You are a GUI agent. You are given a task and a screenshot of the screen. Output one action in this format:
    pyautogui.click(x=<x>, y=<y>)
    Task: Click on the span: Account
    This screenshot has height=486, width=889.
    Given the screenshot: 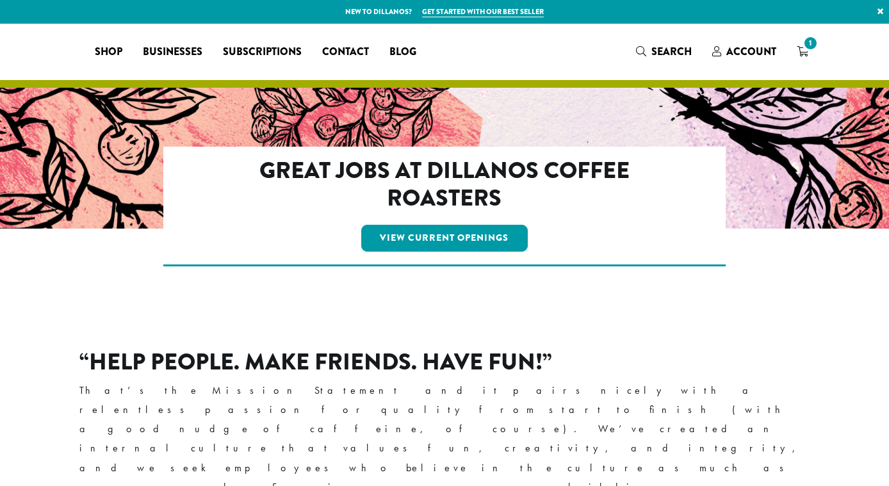 What is the action you would take?
    pyautogui.click(x=751, y=51)
    